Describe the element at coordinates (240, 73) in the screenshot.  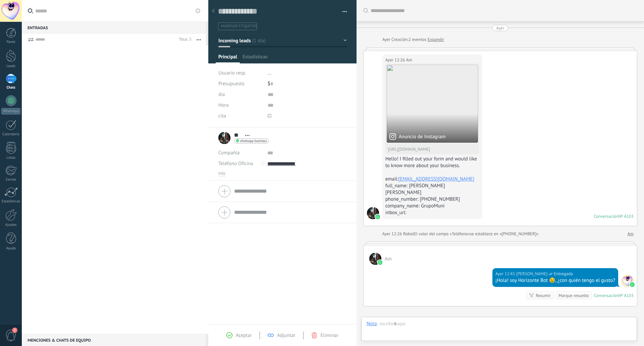
I see `div: Usuario resp.` at that location.